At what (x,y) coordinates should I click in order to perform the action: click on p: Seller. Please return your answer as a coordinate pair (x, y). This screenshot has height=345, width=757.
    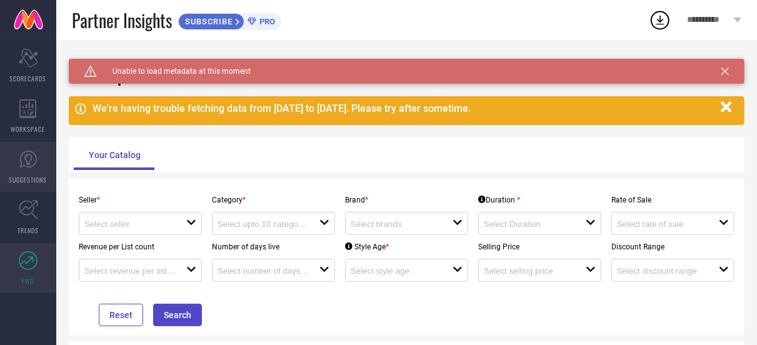
    Looking at the image, I should click on (140, 200).